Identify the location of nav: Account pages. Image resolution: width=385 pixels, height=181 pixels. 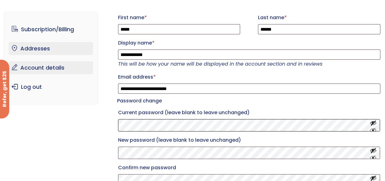
(51, 58).